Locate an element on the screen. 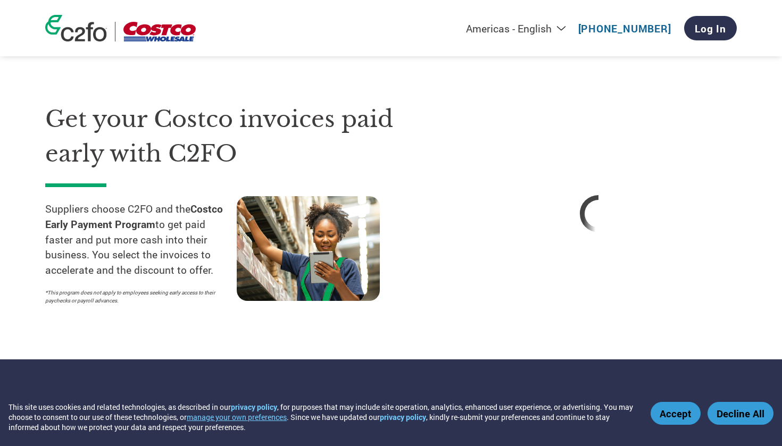  button: manage your own preferences is located at coordinates (237, 417).